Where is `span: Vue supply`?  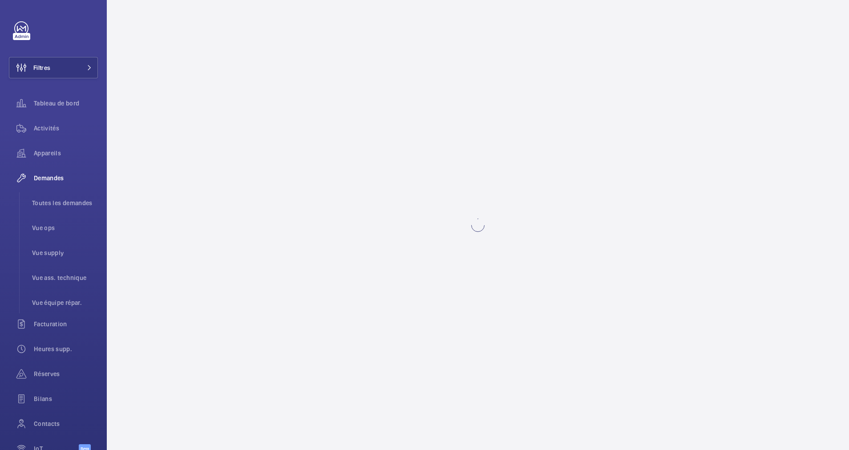 span: Vue supply is located at coordinates (65, 253).